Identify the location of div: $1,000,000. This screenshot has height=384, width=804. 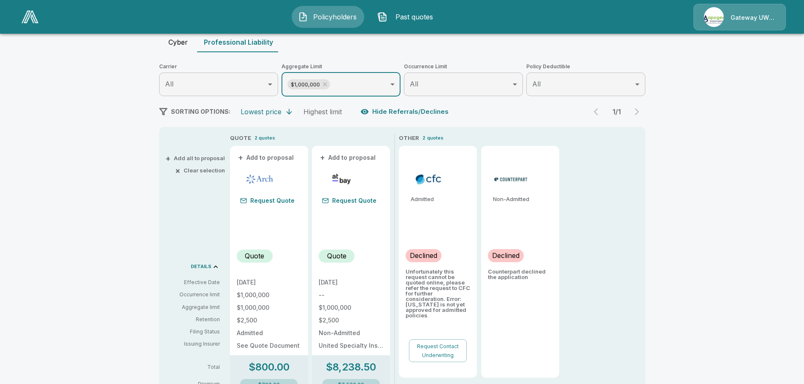
(308, 84).